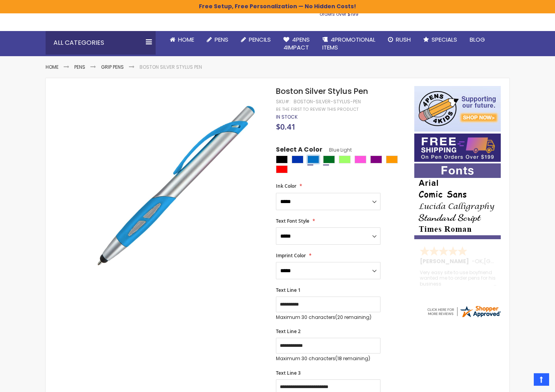 This screenshot has width=555, height=392. What do you see at coordinates (457, 148) in the screenshot?
I see `img: Free shipping on orders over $199` at bounding box center [457, 148].